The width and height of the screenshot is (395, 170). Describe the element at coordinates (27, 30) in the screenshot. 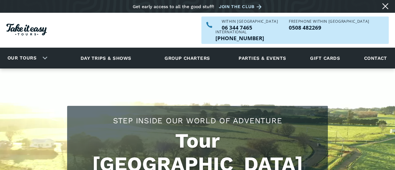

I see `img: Take it easy Tours logo` at that location.